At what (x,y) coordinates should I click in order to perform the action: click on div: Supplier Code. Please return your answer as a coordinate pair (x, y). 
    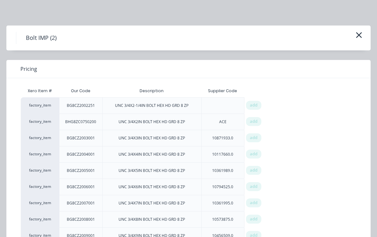
    Looking at the image, I should click on (222, 91).